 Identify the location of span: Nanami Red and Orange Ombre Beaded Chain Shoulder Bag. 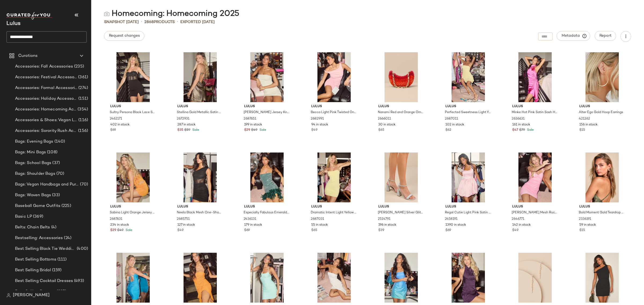
(400, 113).